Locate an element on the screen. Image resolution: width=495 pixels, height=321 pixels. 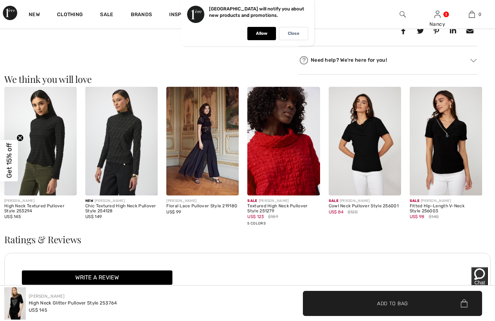
img: Fitted Hip-Length V-Neck Style 256003 is located at coordinates (446, 141).